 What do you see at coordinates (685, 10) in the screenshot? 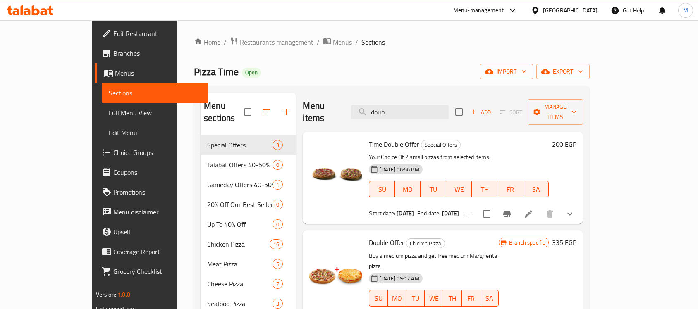
I see `span: M` at bounding box center [685, 10].